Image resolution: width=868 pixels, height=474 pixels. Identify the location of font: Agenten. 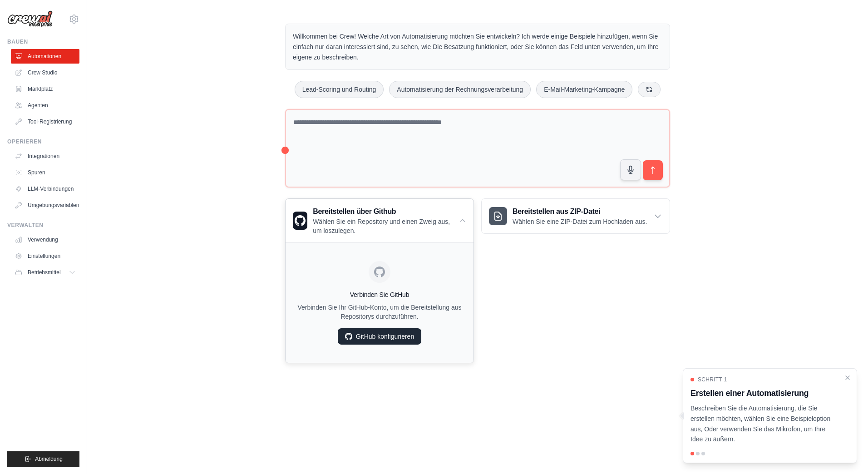
(38, 105).